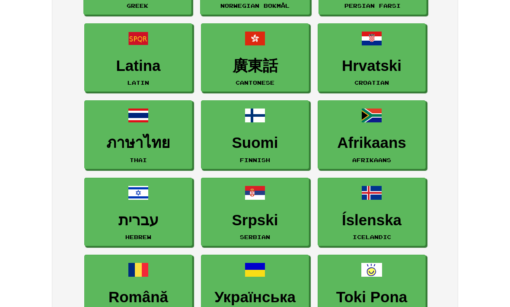 Image resolution: width=510 pixels, height=307 pixels. What do you see at coordinates (255, 57) in the screenshot?
I see `a: 廣東話Cantonese` at bounding box center [255, 57].